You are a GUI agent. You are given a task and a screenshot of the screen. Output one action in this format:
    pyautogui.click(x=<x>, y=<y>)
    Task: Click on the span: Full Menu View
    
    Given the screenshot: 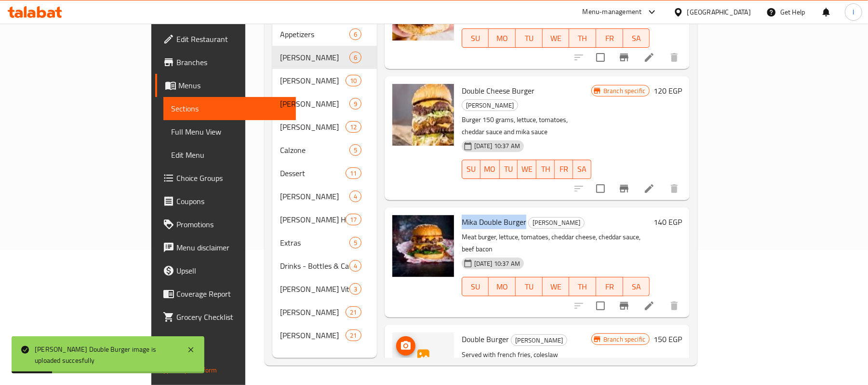 What is the action you would take?
    pyautogui.click(x=230, y=132)
    